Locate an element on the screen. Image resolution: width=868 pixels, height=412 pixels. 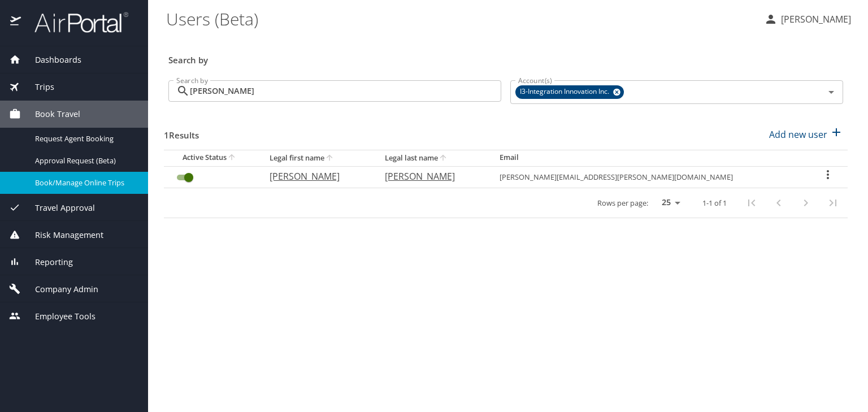
span: Risk Management is located at coordinates (62, 235).